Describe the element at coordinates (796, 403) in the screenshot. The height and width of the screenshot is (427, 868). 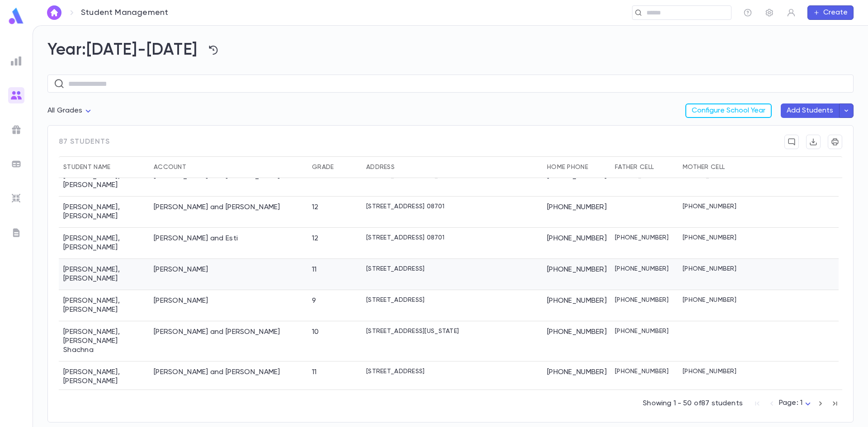
I see `div: Page: 1` at that location.